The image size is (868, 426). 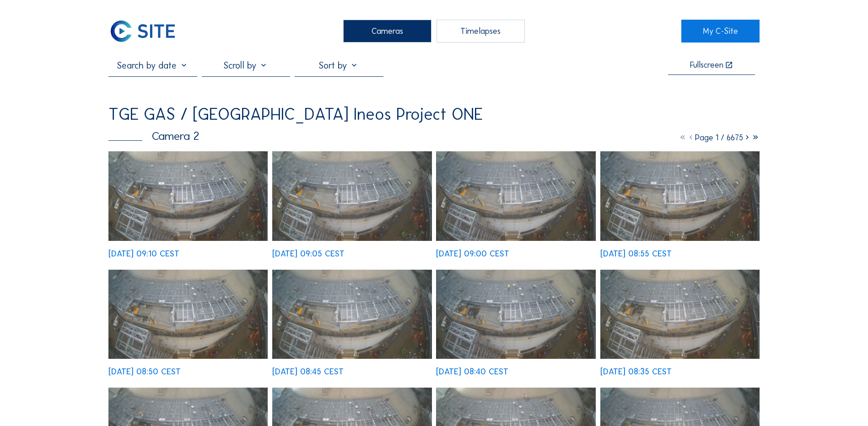 I want to click on img: image_53763987, so click(x=352, y=196).